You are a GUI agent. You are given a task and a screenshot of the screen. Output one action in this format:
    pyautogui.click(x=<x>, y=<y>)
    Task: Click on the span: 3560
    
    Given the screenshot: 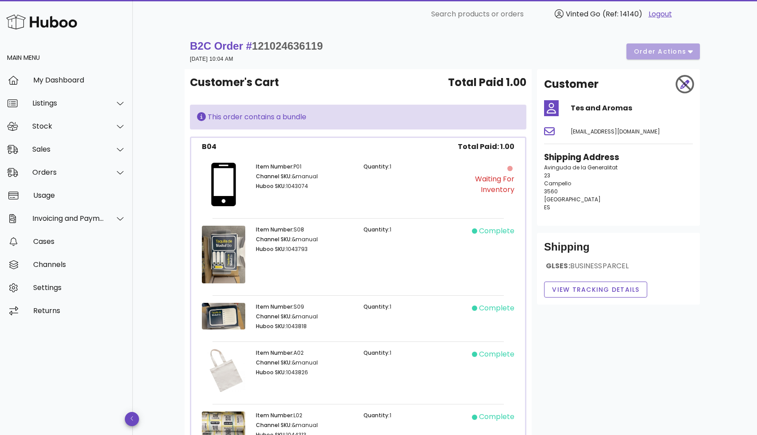 What is the action you would take?
    pyautogui.click(x=551, y=191)
    